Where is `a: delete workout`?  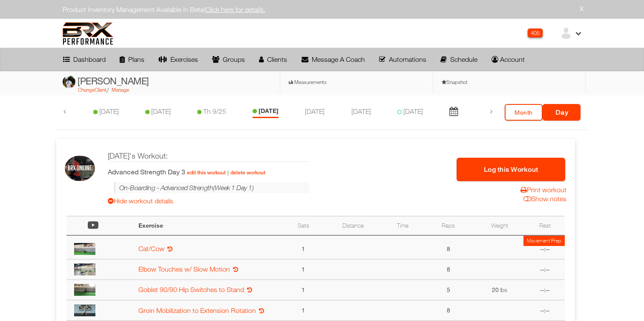
a: delete workout is located at coordinates (248, 173).